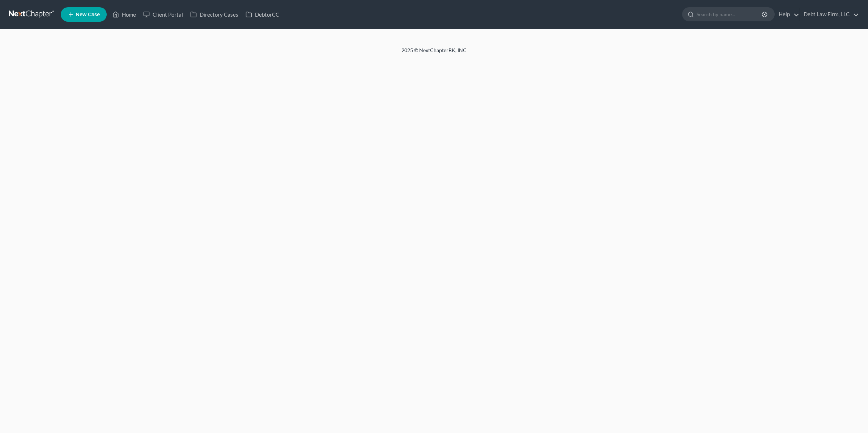 The image size is (868, 433). What do you see at coordinates (434, 53) in the screenshot?
I see `div: 2025 © NextChapterBK, INC` at bounding box center [434, 53].